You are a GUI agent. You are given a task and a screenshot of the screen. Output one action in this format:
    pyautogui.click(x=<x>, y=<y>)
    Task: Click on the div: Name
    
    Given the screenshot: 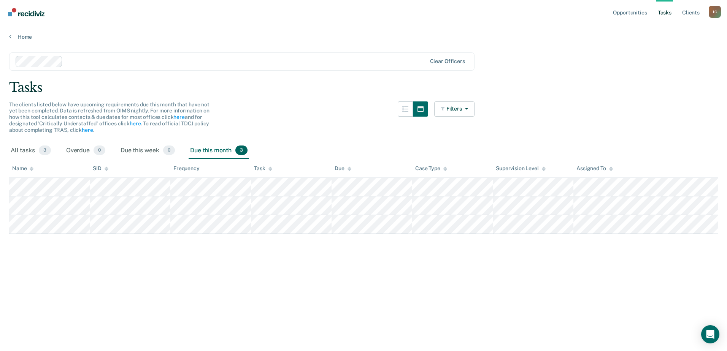 What is the action you would take?
    pyautogui.click(x=23, y=169)
    